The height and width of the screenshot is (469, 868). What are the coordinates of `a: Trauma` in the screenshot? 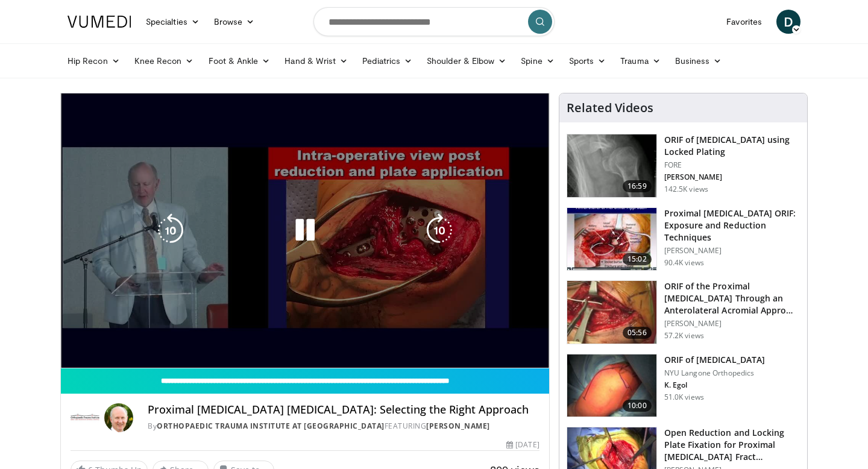 It's located at (640, 61).